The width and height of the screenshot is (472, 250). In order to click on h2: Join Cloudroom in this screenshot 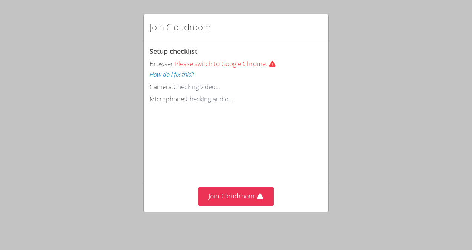, I will do `click(180, 27)`.